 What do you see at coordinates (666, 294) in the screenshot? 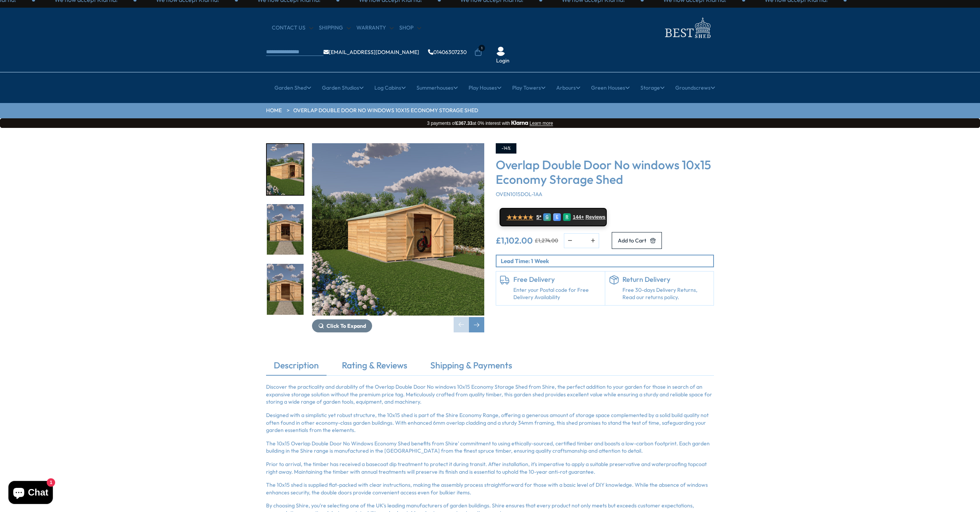
I see `p: Free 30-days Delivery Returns, Read our returns policy.` at bounding box center [666, 294].